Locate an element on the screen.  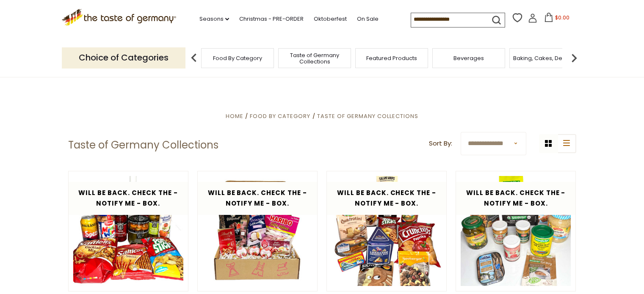
img: The "Snack Daddy" Collection is located at coordinates (387, 231).